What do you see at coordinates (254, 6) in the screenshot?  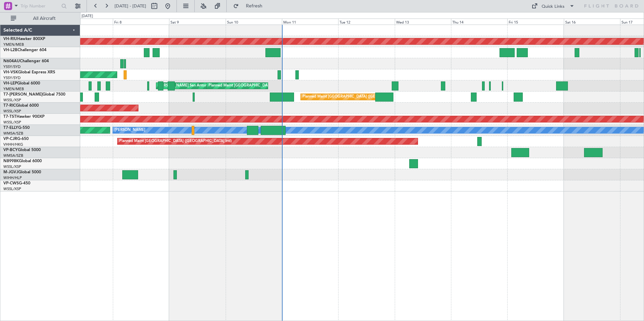 I see `span: Refresh` at bounding box center [254, 6].